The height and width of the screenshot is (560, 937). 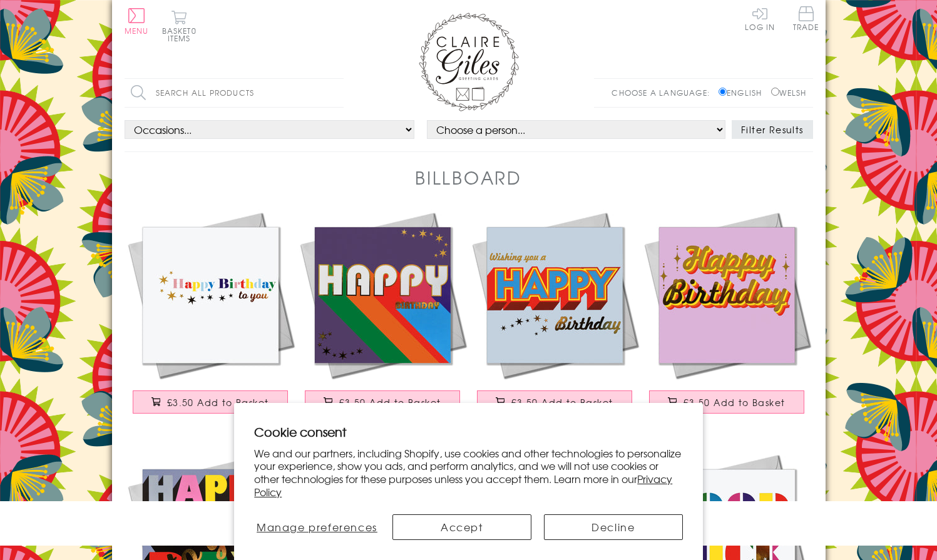 I want to click on p: Choose a language:, so click(x=663, y=93).